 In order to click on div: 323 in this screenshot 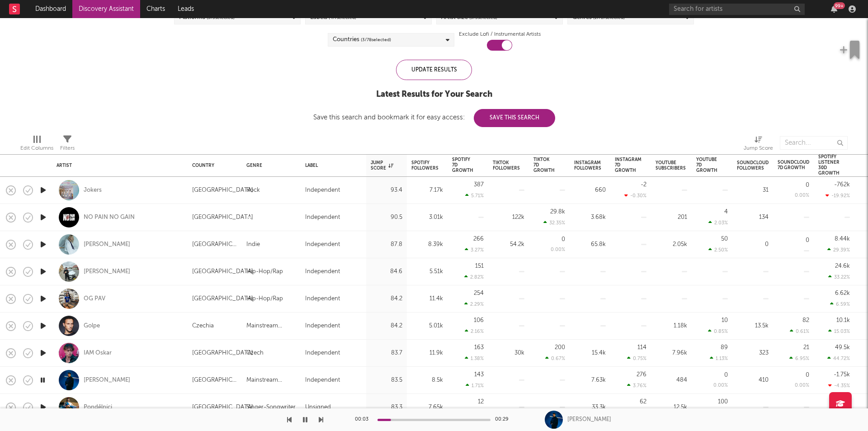, I will do `click(753, 353)`.